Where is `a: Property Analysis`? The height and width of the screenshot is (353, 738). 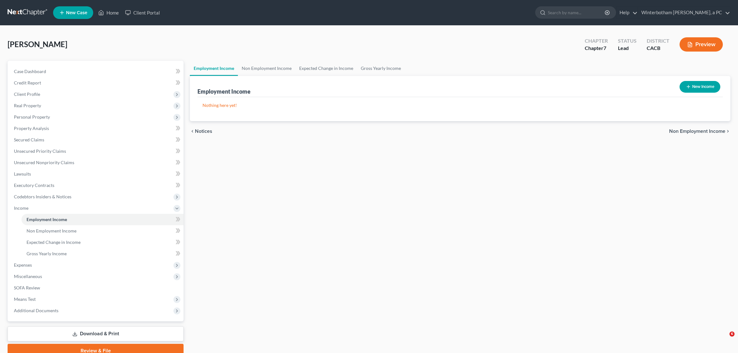
a: Property Analysis is located at coordinates (96, 128).